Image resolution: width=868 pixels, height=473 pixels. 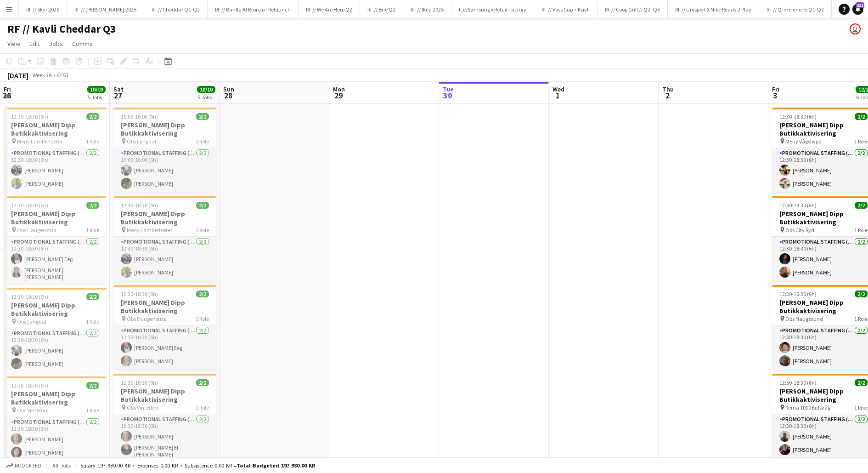 I want to click on span: Wed, so click(x=558, y=90).